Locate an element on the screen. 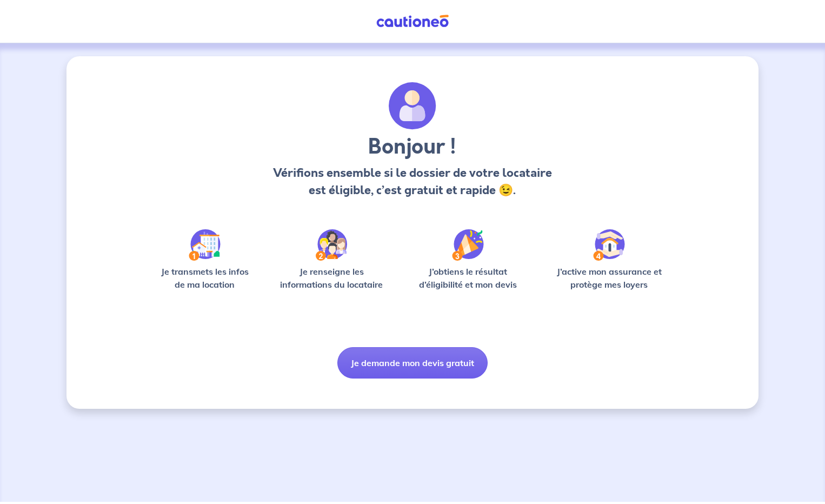 Image resolution: width=825 pixels, height=504 pixels. button: Je demande mon devis gratuit is located at coordinates (413, 363).